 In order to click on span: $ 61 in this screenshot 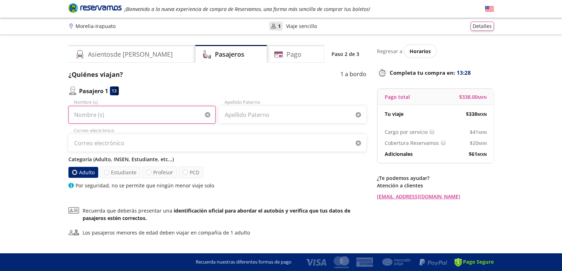, I will do `click(478, 154)`.